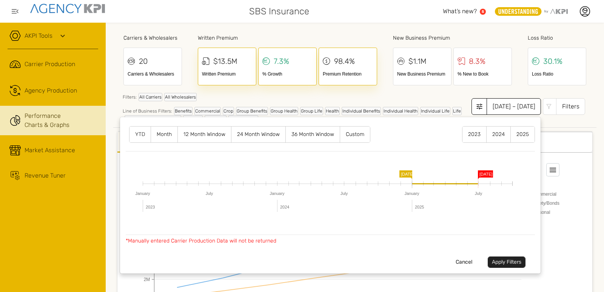  What do you see at coordinates (228, 111) in the screenshot?
I see `div: Crop` at bounding box center [228, 111].